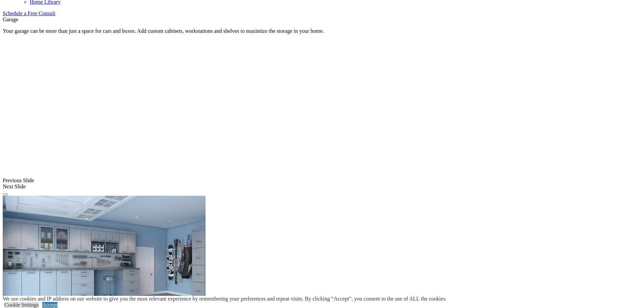 This screenshot has height=308, width=644. What do you see at coordinates (322, 187) in the screenshot?
I see `div: Next Slide` at bounding box center [322, 187].